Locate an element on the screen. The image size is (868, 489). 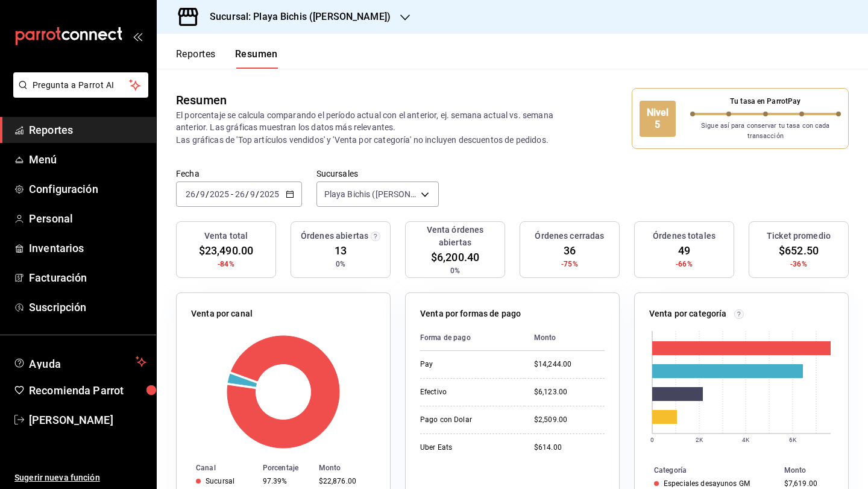
text: 2K is located at coordinates (699, 439).